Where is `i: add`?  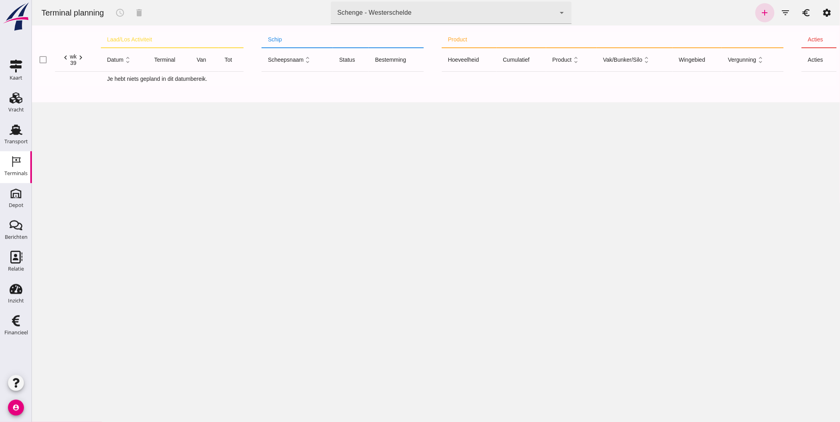 i: add is located at coordinates (733, 13).